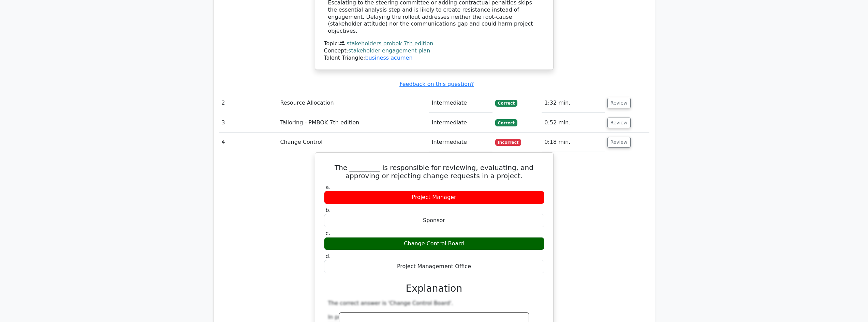  Describe the element at coordinates (434, 197) in the screenshot. I see `div: Project Manager` at that location.